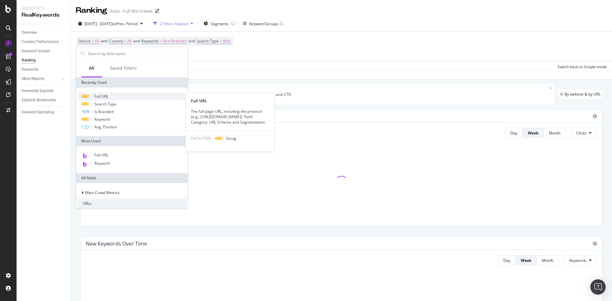  What do you see at coordinates (328, 94) in the screenshot?
I see `div: Understand how your site is performing on the SERP. Evaluate ranking pages, average position and ...` at bounding box center [328, 94].